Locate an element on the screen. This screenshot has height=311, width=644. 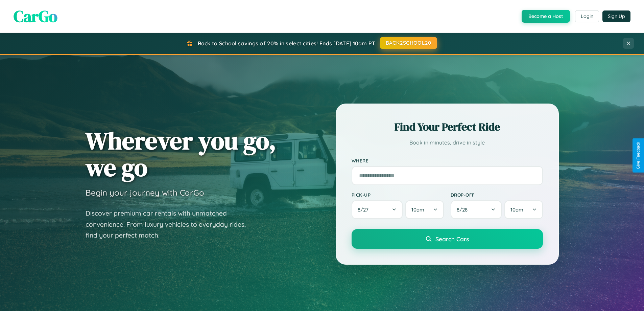
button: 8/28 is located at coordinates (476, 209).